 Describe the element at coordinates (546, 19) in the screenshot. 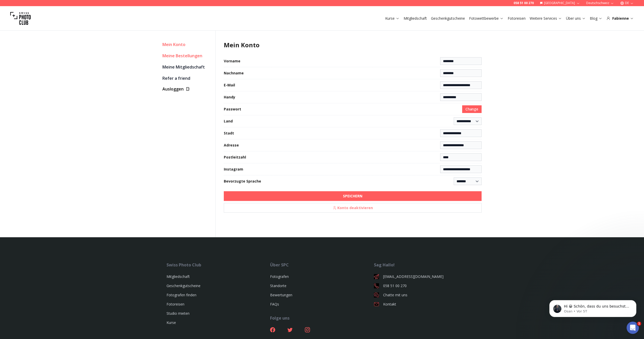

I see `a: Weitere Services` at that location.